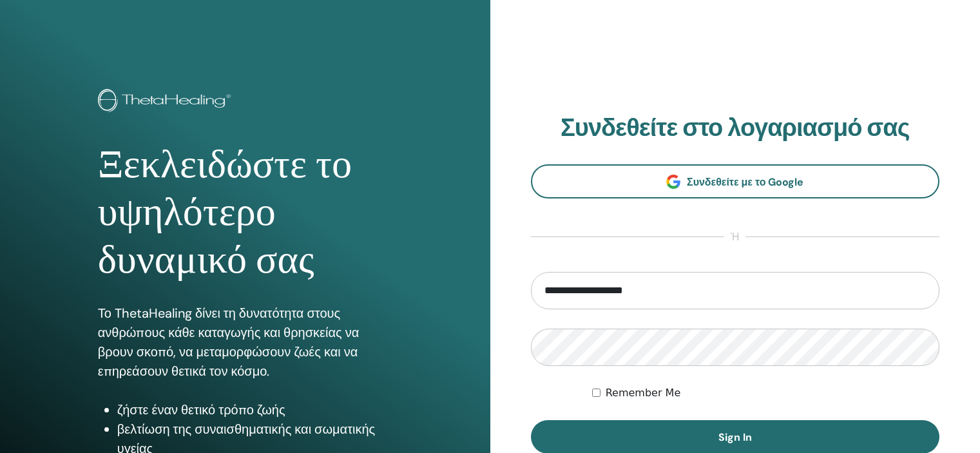 The height and width of the screenshot is (453, 980). What do you see at coordinates (254, 410) in the screenshot?
I see `li: ζήστε έναν θετικό τρόπο ζωής` at bounding box center [254, 410].